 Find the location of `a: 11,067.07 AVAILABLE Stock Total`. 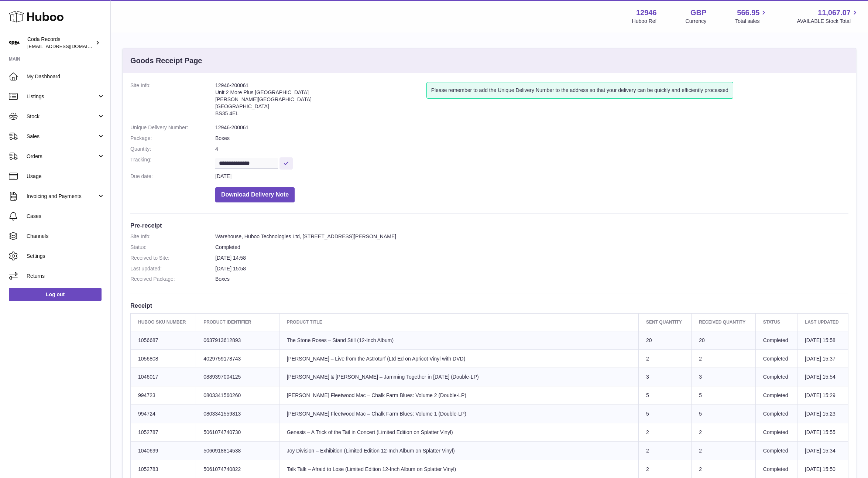

a: 11,067.07 AVAILABLE Stock Total is located at coordinates (828, 16).